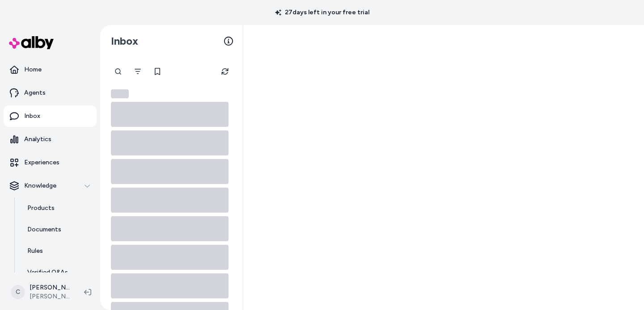  I want to click on a: Inbox, so click(50, 116).